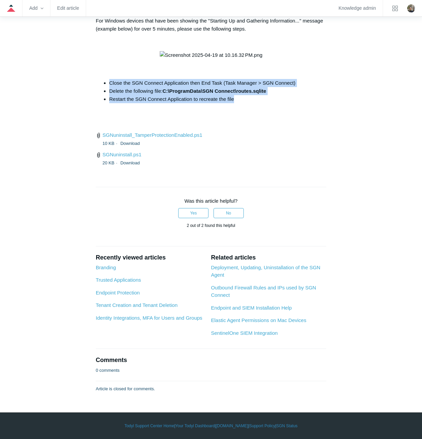 The image size is (422, 439). I want to click on a: Knowledge admin, so click(357, 8).